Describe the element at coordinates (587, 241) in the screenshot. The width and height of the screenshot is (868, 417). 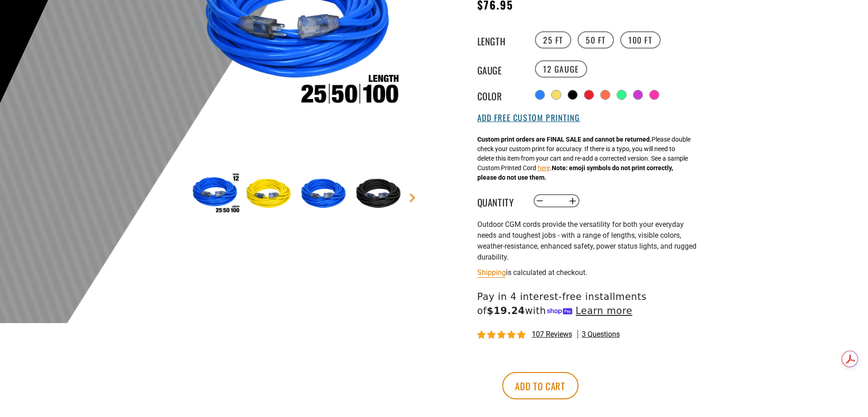
I see `span: Outdoor CGM cords provide the versatility for both your everyday needs and toughest jobs - with a...` at that location.